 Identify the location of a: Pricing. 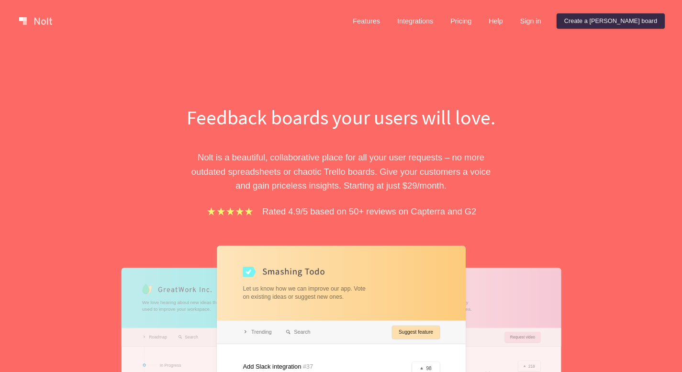
(461, 21).